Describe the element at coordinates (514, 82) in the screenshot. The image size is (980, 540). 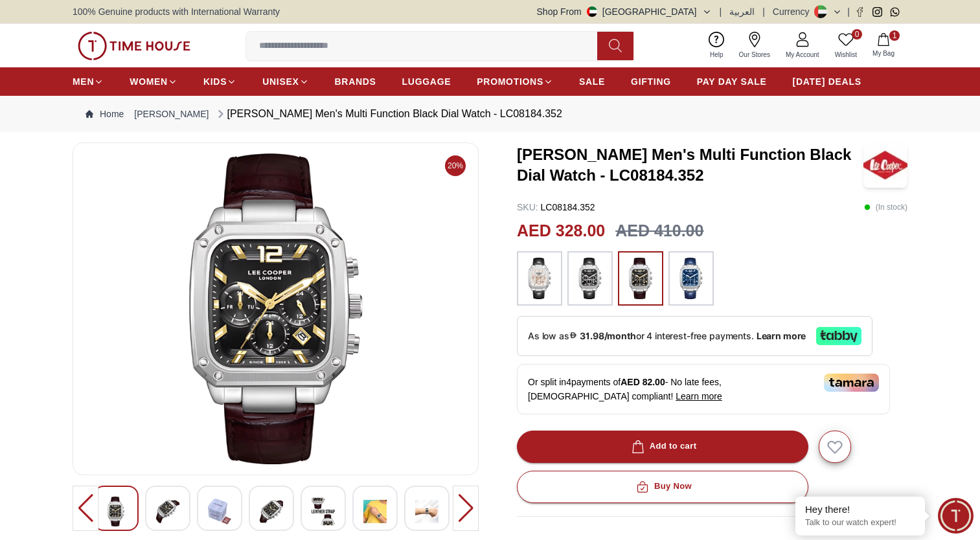
I see `a: PROMOTIONS` at that location.